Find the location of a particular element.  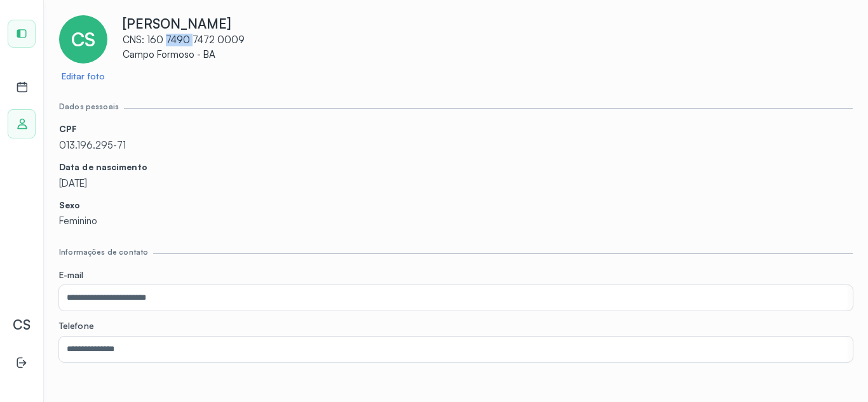

a: Editar foto is located at coordinates (84, 76).